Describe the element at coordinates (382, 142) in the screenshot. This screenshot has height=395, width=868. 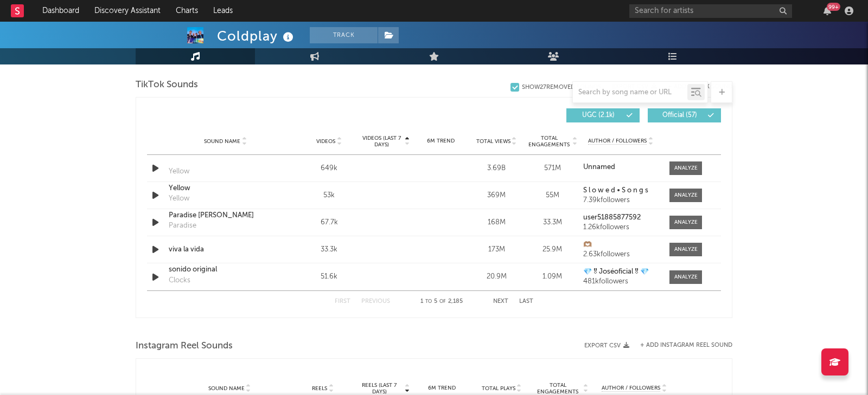
I see `span: Videos (last 7 days)` at that location.